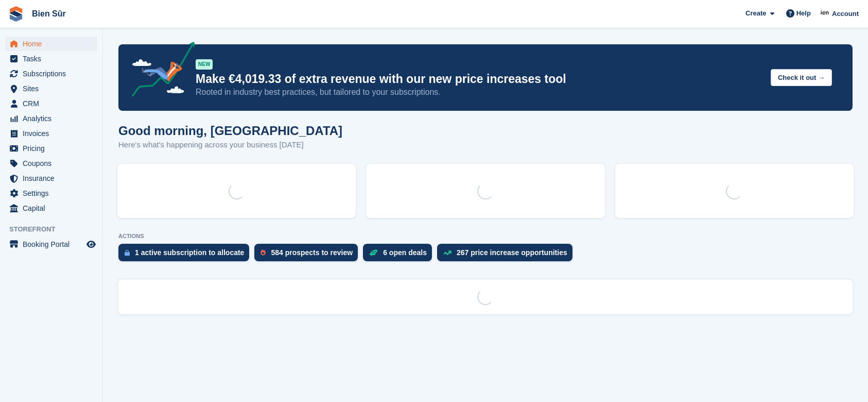 The width and height of the screenshot is (868, 402). Describe the element at coordinates (512, 252) in the screenshot. I see `div: 267 price increase opportunities` at that location.